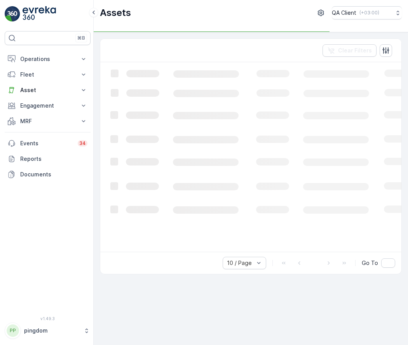 The image size is (408, 345). What do you see at coordinates (47, 106) in the screenshot?
I see `button: Engagement` at bounding box center [47, 106].